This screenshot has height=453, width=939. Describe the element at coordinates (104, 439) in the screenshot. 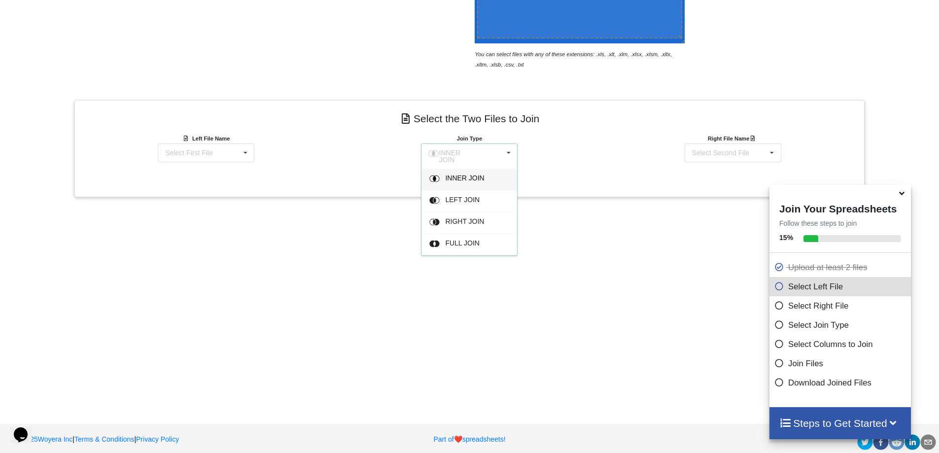

I see `a: Terms & Conditions` at that location.